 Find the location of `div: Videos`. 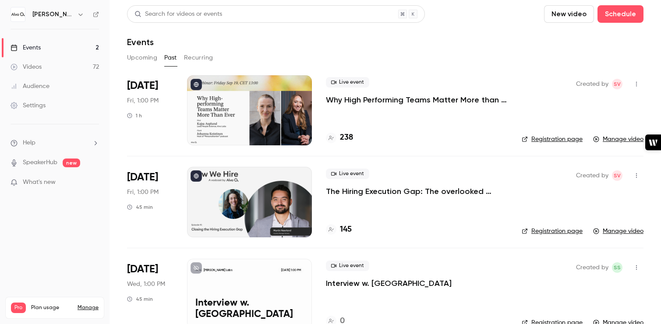

div: Videos is located at coordinates (26, 67).